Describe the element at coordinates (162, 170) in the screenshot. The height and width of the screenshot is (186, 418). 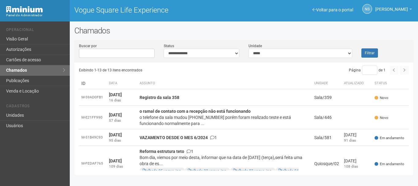
I see `a: telhado 05 vogue .jpg` at that location.